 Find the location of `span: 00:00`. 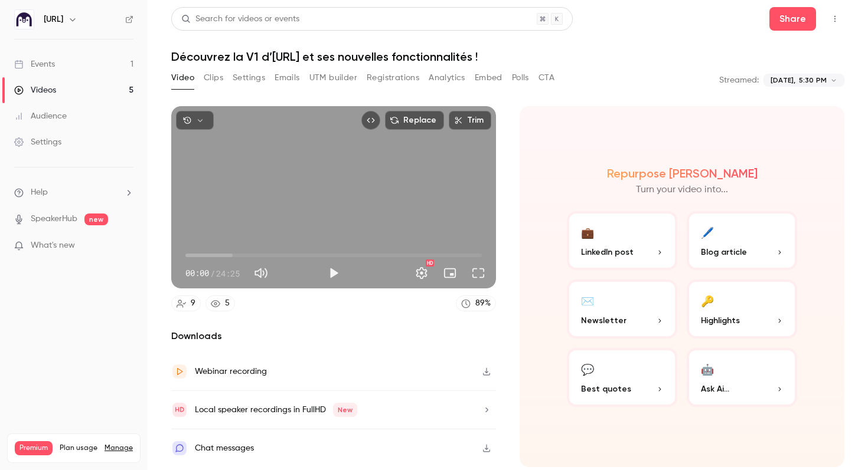

span: 00:00 is located at coordinates (197, 273).